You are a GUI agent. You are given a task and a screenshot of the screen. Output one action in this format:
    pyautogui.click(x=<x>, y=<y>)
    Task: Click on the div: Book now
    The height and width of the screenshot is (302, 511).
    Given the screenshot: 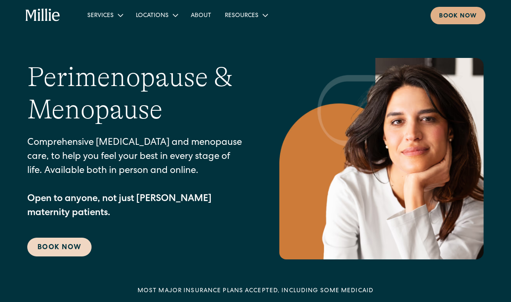 What is the action you would take?
    pyautogui.click(x=458, y=16)
    